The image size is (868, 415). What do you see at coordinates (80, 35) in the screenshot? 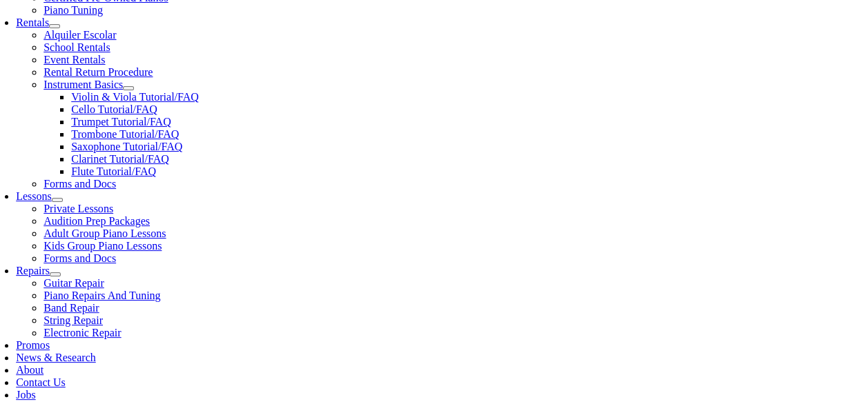
I see `span: Alquiler Escolar` at bounding box center [80, 35].